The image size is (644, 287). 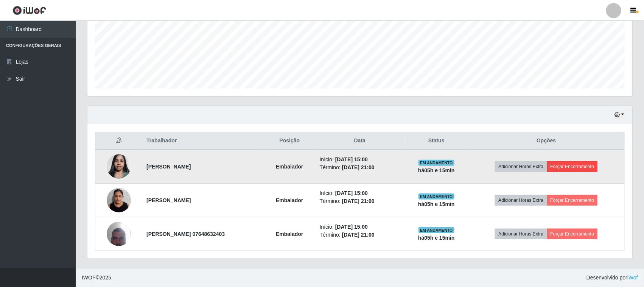 What do you see at coordinates (119, 166) in the screenshot?
I see `img: 1696515071857.jpeg` at bounding box center [119, 166].